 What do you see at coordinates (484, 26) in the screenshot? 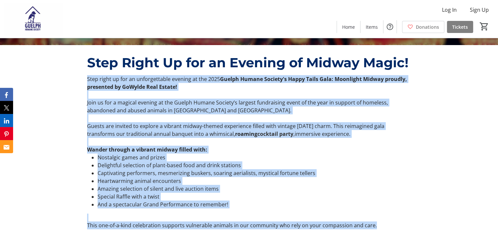
I see `button: Cart` at bounding box center [484, 26].